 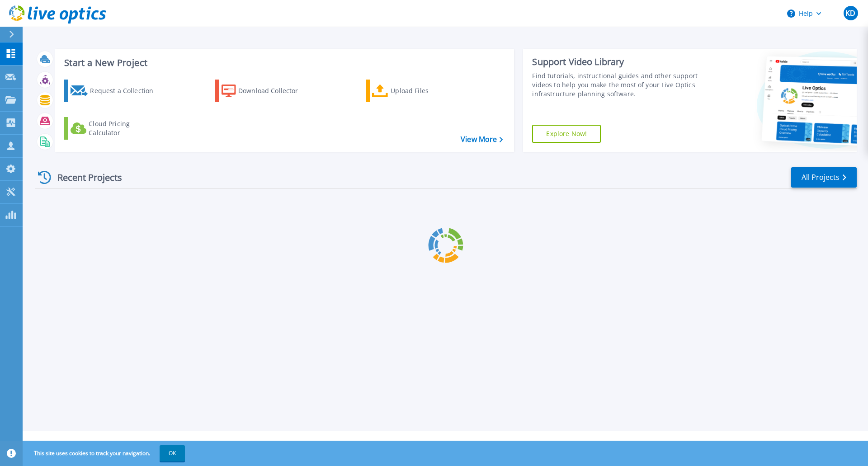 What do you see at coordinates (617, 62) in the screenshot?
I see `div: Support Video Library` at bounding box center [617, 62].